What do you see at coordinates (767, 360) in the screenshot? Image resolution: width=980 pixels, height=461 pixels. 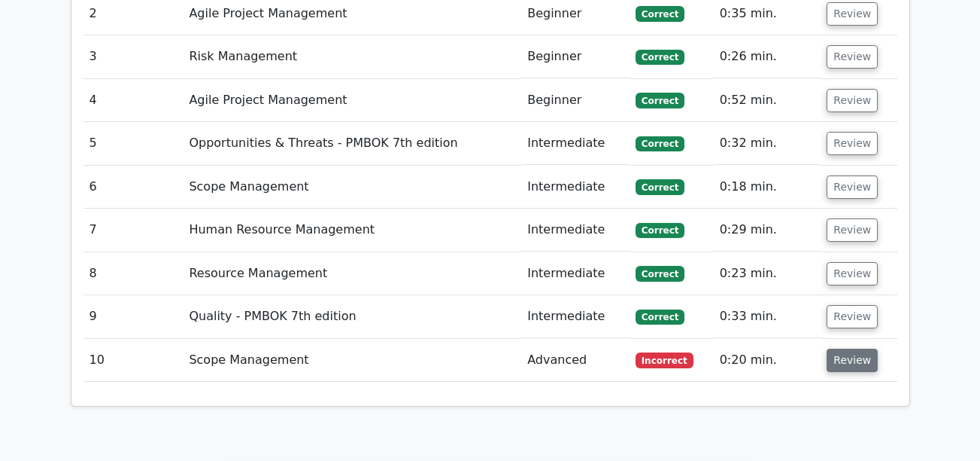 I see `td: 0:20 min.` at bounding box center [767, 360].